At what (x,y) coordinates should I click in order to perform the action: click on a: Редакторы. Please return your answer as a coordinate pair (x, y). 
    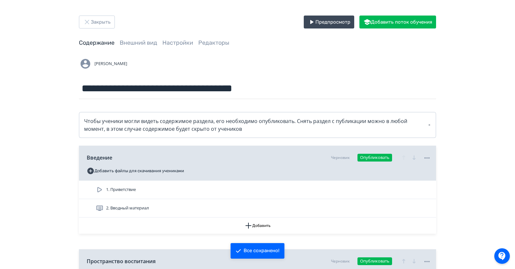
    Looking at the image, I should click on (214, 43).